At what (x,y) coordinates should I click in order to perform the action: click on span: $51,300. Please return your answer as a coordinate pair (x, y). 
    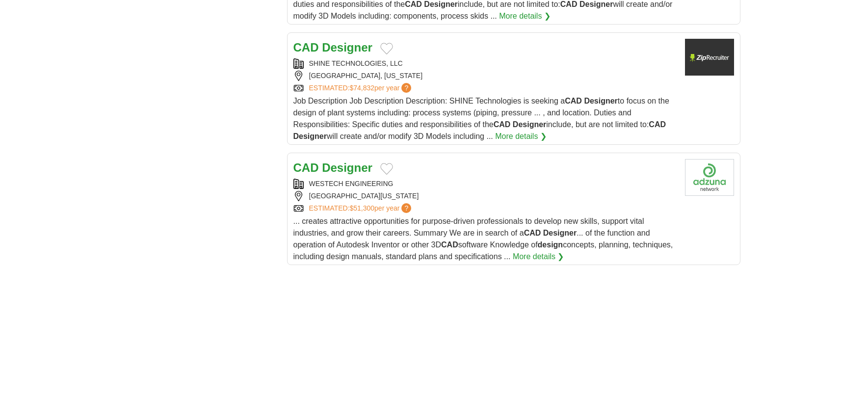
    Looking at the image, I should click on (362, 208).